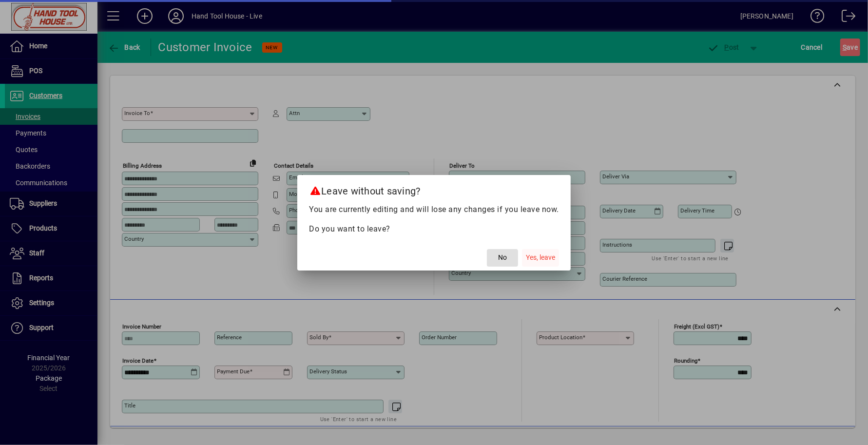 The height and width of the screenshot is (445, 868). What do you see at coordinates (503, 257) in the screenshot?
I see `span: No` at bounding box center [503, 257].